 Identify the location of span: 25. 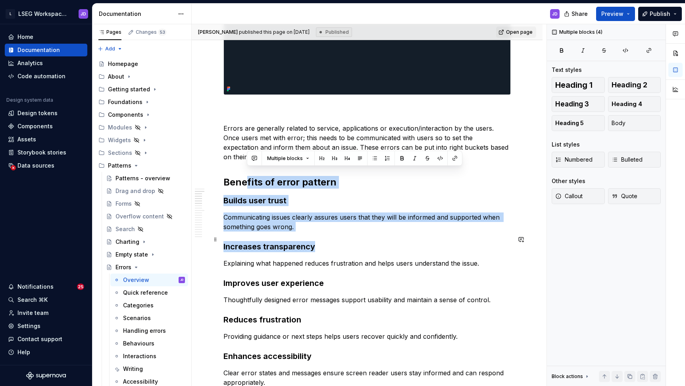
(81, 286).